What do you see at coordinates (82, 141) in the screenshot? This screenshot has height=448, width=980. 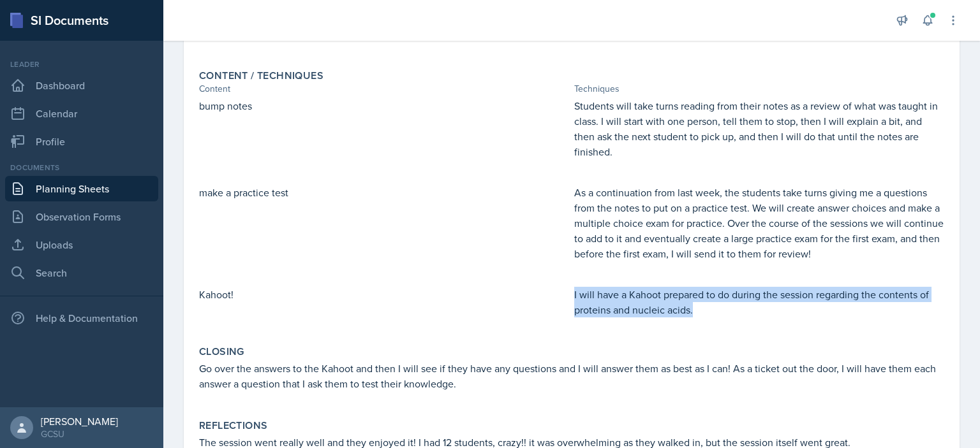 I see `a: Profile` at bounding box center [82, 141].